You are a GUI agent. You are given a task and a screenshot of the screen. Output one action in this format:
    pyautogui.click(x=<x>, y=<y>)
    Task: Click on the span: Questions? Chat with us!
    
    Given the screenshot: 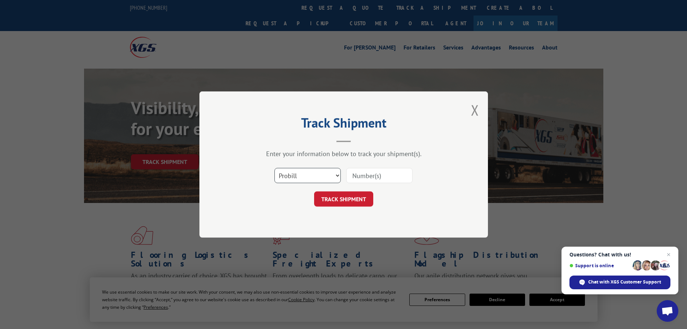 What is the action you would take?
    pyautogui.click(x=620, y=254)
    